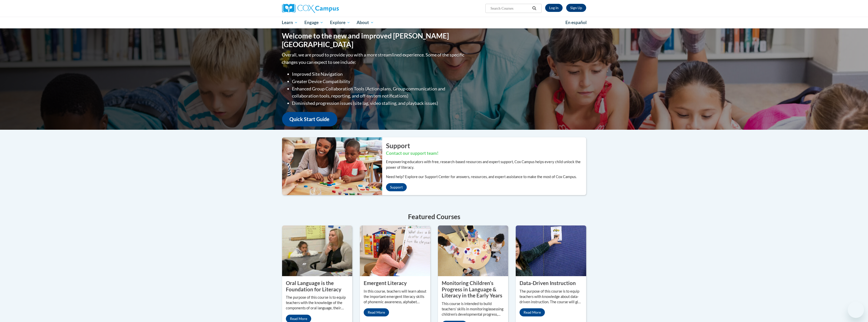 The image size is (868, 322). What do you see at coordinates (397, 187) in the screenshot?
I see `a: Support` at bounding box center [397, 187].